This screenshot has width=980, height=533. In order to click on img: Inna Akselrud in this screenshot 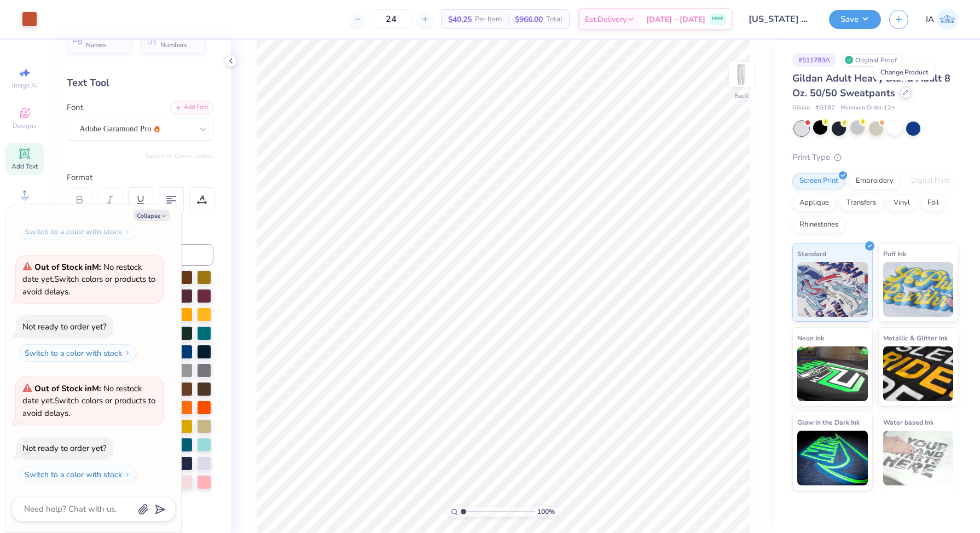, I will do `click(947, 19)`.